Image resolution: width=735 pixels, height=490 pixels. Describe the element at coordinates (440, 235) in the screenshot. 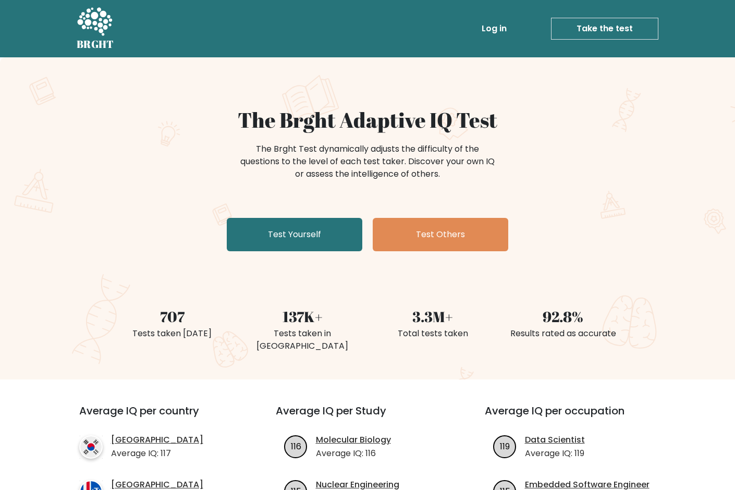

I see `a: Test Others` at that location.